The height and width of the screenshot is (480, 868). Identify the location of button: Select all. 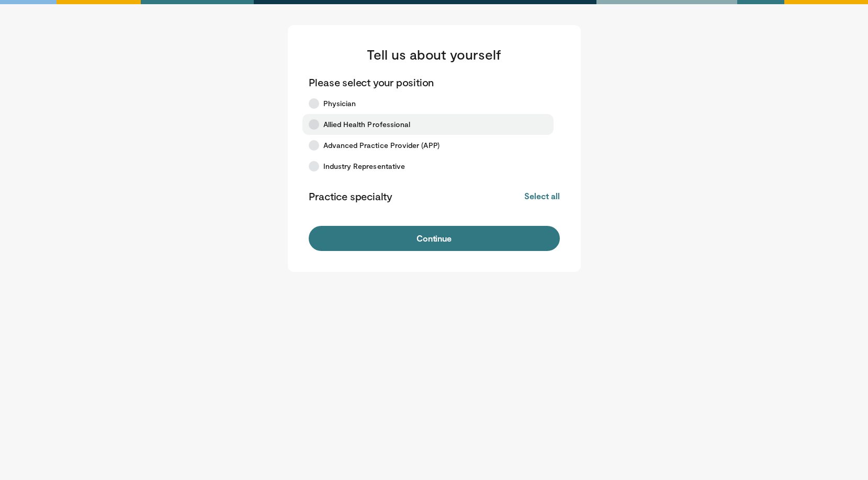
(541, 196).